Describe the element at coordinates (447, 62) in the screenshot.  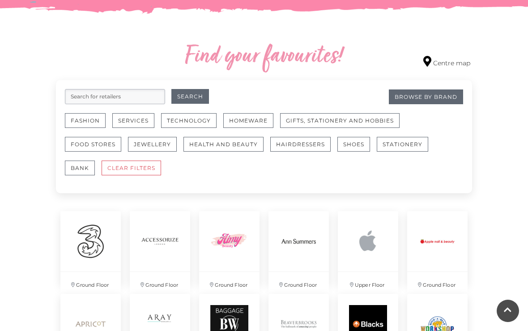
I see `a: Centre map` at that location.